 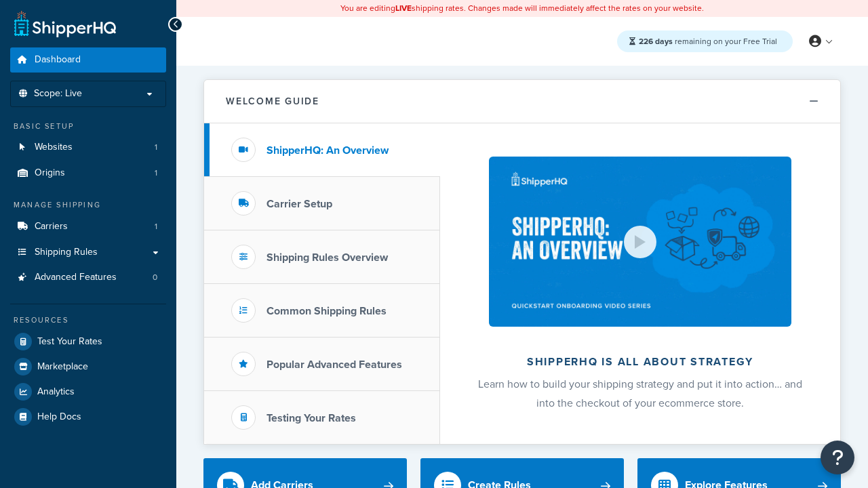 What do you see at coordinates (50, 173) in the screenshot?
I see `span: Origins` at bounding box center [50, 173].